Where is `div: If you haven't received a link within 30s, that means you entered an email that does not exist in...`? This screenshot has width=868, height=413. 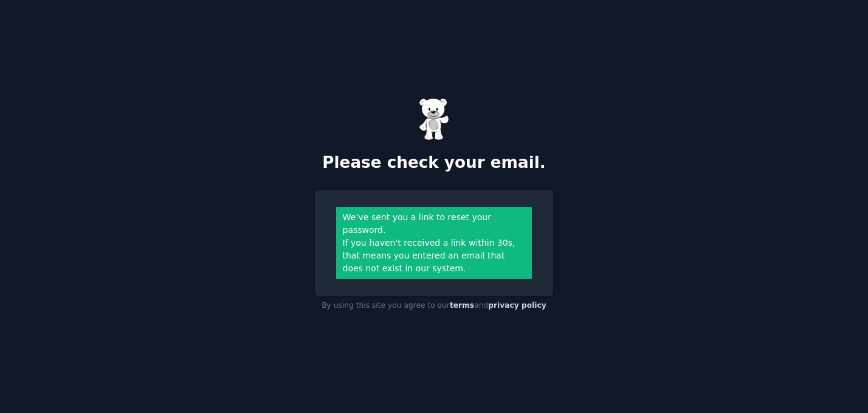 div: If you haven't received a link within 30s, that means you entered an email that does not exist in... is located at coordinates (434, 255).